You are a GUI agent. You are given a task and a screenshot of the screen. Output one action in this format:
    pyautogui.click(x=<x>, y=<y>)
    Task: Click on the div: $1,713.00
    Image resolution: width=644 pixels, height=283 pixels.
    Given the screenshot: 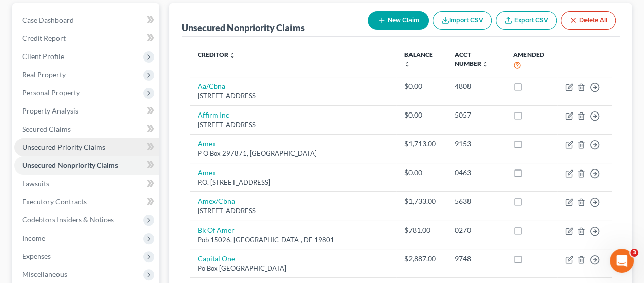 What is the action you would take?
    pyautogui.click(x=421, y=144)
    